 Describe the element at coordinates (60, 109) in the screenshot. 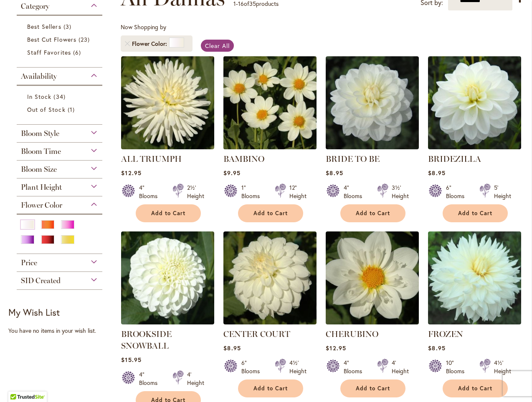

I see `a: Out of Stock 1` at that location.